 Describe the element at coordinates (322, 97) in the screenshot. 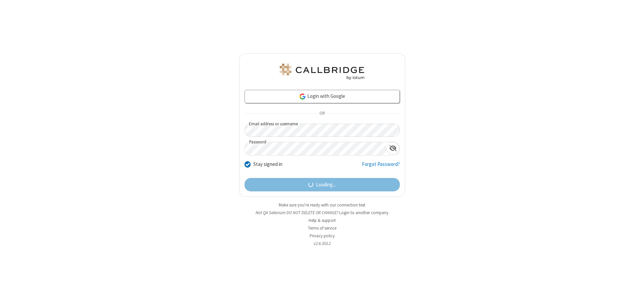

I see `a: Login with Google` at that location.